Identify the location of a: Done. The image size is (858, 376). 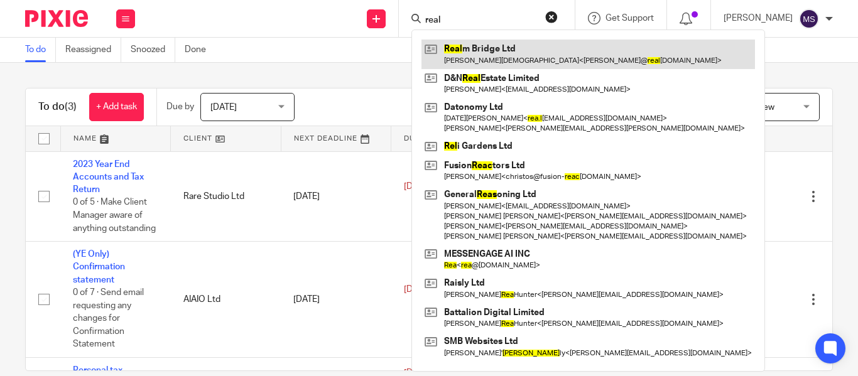
(200, 50).